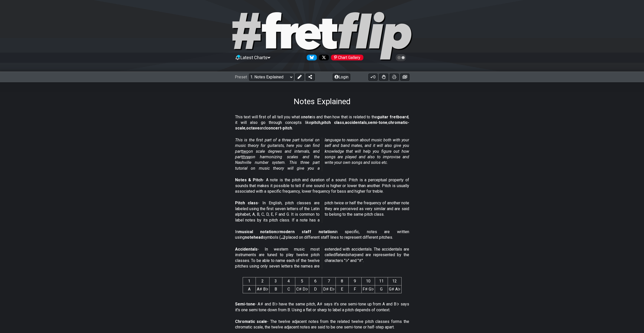 This screenshot has height=333, width=644. What do you see at coordinates (322, 186) in the screenshot?
I see `p: - A note is the pitch and duration of a sound. Pitch is a perceptual property of sounds that make...` at bounding box center [322, 186].